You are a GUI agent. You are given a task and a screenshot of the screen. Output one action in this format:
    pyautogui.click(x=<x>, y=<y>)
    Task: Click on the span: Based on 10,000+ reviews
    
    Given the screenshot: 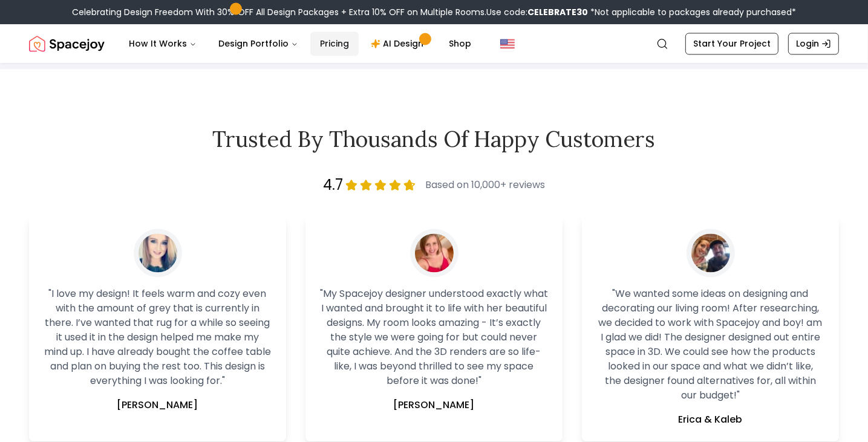 What is the action you would take?
    pyautogui.click(x=485, y=185)
    